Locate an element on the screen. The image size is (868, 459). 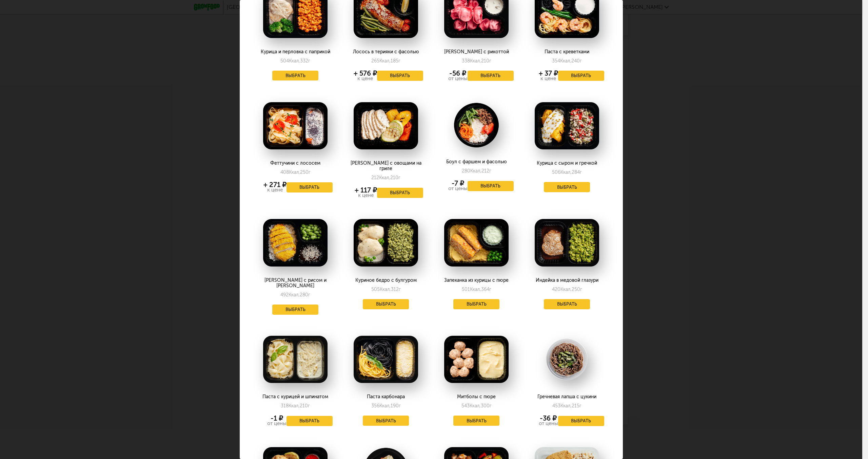
div: Индейка в медовой глазури is located at coordinates (567, 281).